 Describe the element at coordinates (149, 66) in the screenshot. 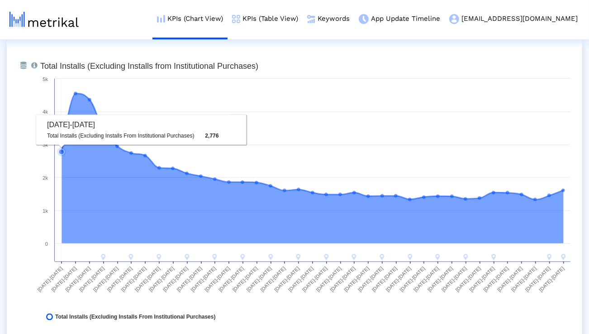

I see `tspan: Total Installs (Excluding Installs from Institutional Purchases)` at that location.